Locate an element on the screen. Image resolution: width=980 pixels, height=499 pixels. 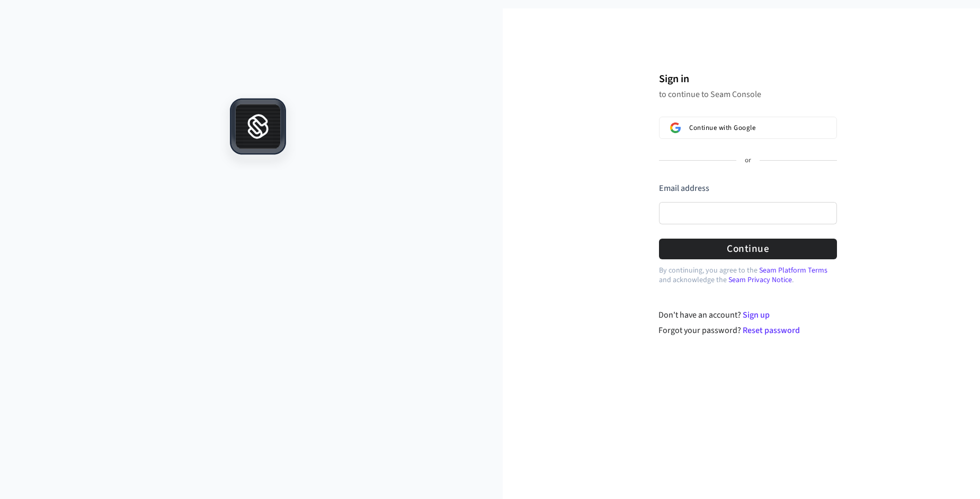
img: Sign in with Google is located at coordinates (675, 128).